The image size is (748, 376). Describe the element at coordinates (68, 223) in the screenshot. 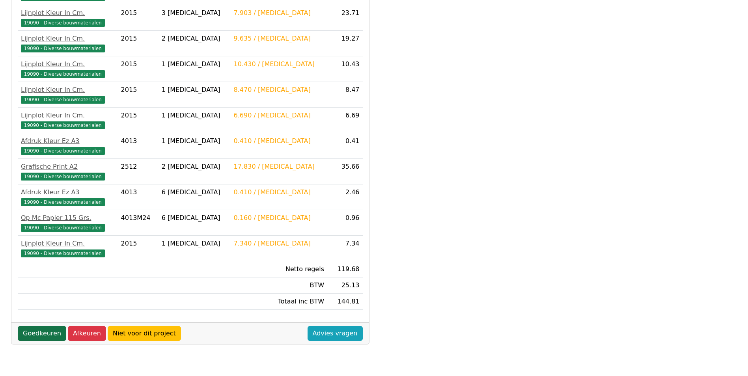

I see `a: Op Mc Papier 115 Grs.19090 - Diverse bouwmaterialen` at that location.